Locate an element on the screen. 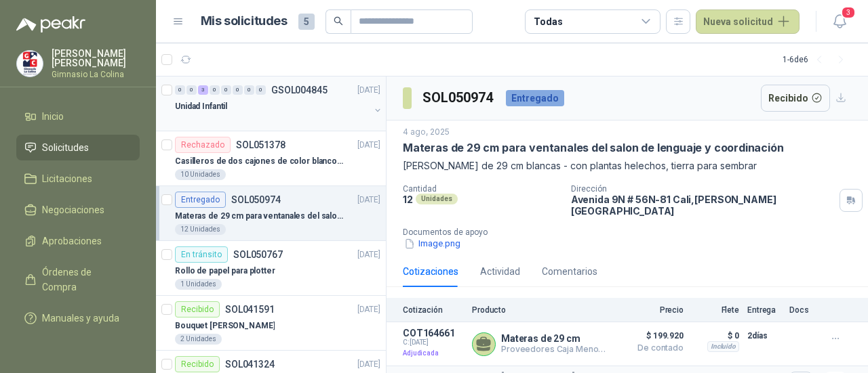 The image size is (868, 373). span: 3 is located at coordinates (848, 12).